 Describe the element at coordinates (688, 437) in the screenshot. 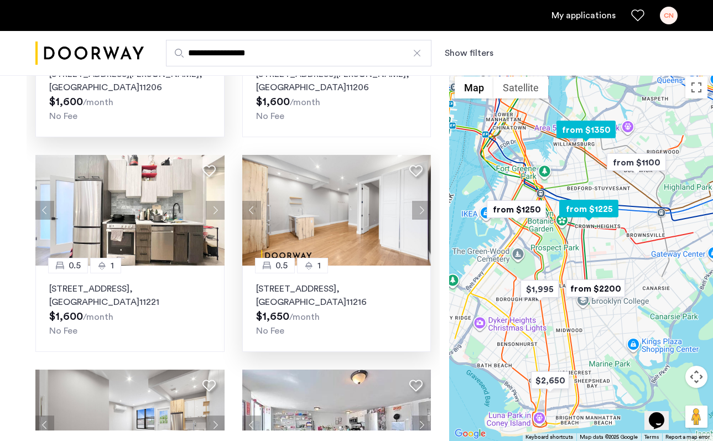

I see `a: Report a map error` at that location.